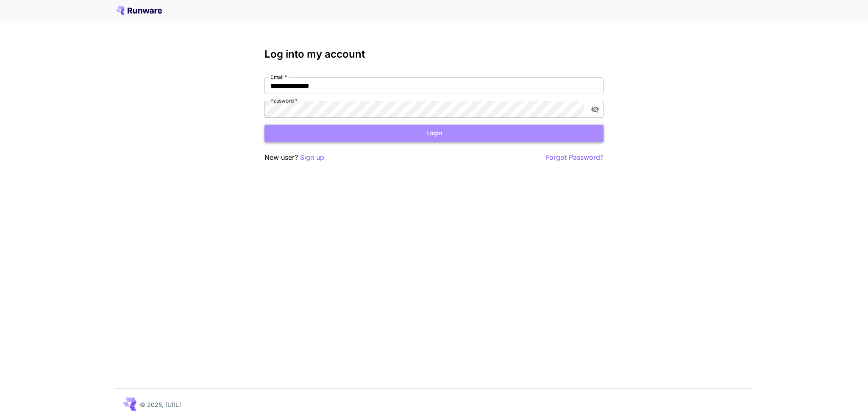 The width and height of the screenshot is (868, 420). What do you see at coordinates (312, 158) in the screenshot?
I see `p: Sign up` at bounding box center [312, 158].